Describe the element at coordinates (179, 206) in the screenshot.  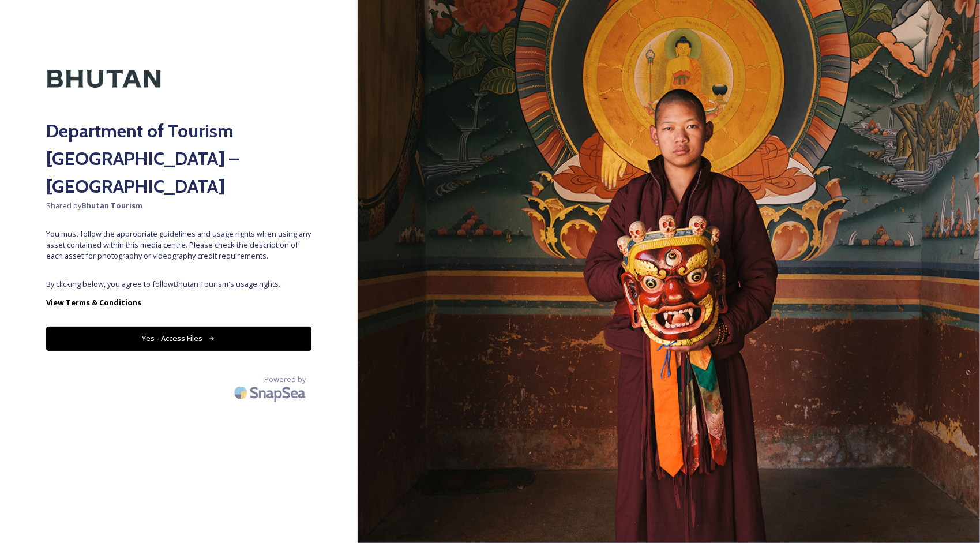
I see `span: Shared by` at that location.